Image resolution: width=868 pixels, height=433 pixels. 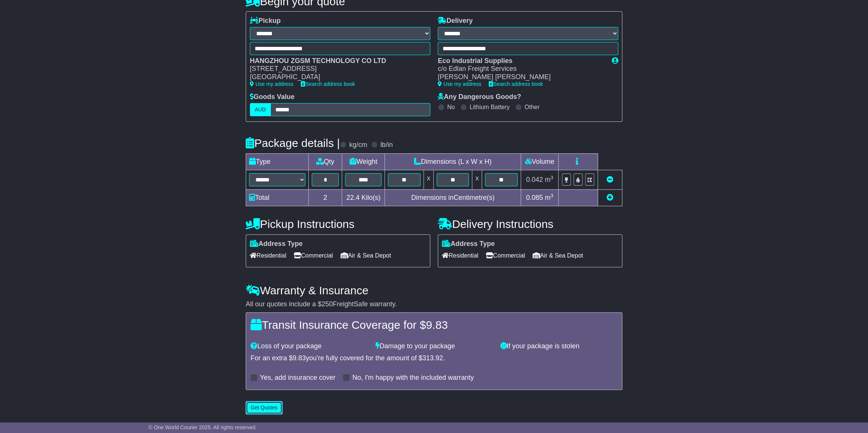 I want to click on td: Qty, so click(x=326, y=162).